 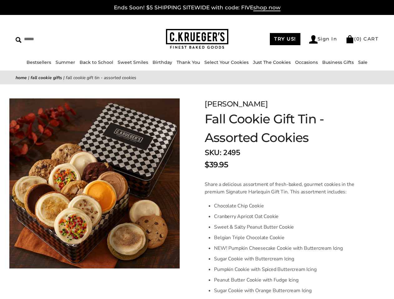 I want to click on p: Share a delicious assortment of fresh-baked, gourmet cookies in the premium Signature Harlequin G..., so click(x=283, y=188).